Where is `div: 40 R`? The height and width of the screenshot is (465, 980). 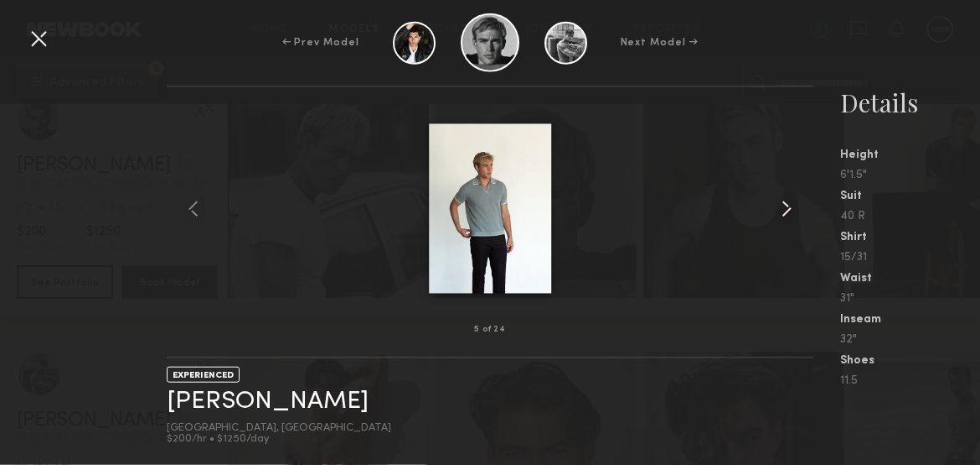 div: 40 R is located at coordinates (910, 217).